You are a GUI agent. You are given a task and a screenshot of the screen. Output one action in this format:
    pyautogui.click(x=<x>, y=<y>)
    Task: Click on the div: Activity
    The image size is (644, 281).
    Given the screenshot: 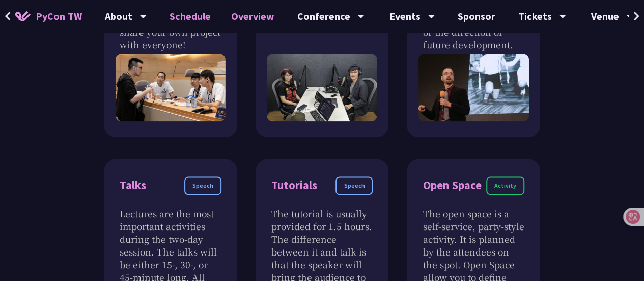 What is the action you would take?
    pyautogui.click(x=505, y=186)
    